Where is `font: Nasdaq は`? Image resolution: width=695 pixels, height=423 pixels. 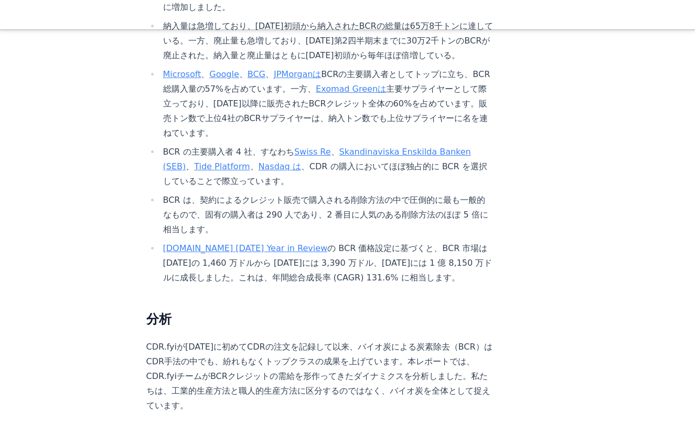 font: Nasdaq は is located at coordinates (280, 166).